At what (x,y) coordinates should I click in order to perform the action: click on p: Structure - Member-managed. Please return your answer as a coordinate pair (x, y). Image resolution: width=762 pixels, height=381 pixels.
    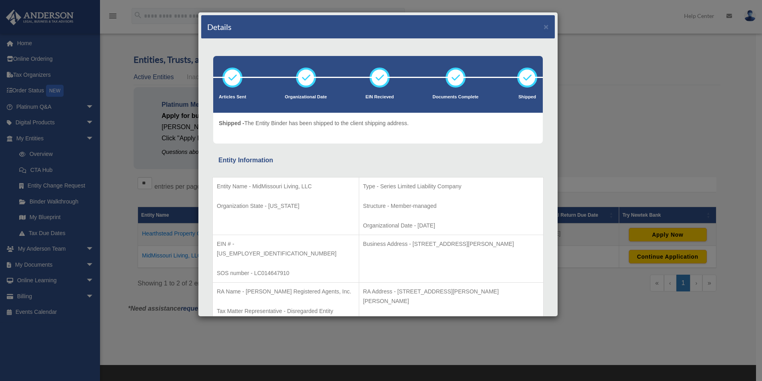
    Looking at the image, I should click on (451, 206).